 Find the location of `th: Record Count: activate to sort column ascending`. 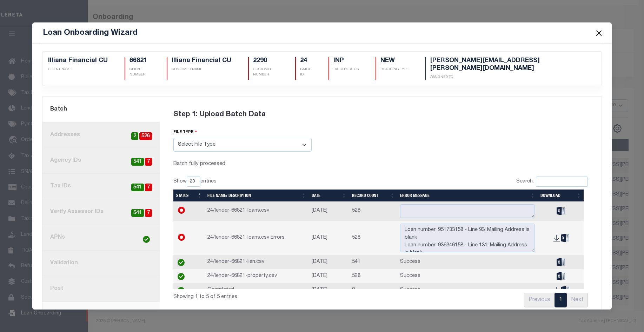

th: Record Count: activate to sort column ascending is located at coordinates (374, 196).